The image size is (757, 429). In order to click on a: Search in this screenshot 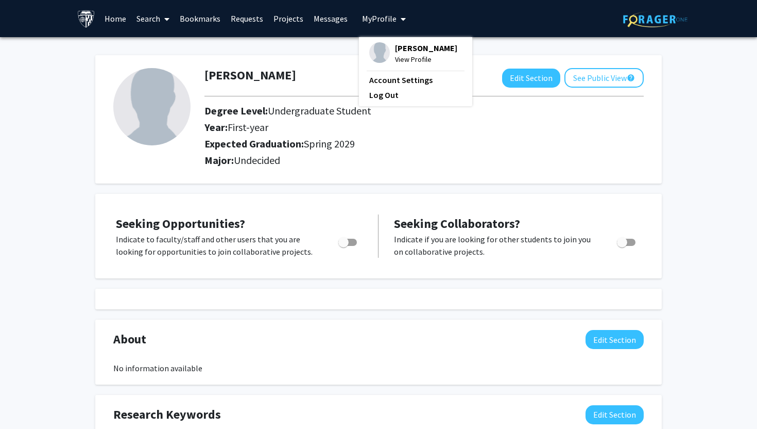, I will do `click(153, 19)`.